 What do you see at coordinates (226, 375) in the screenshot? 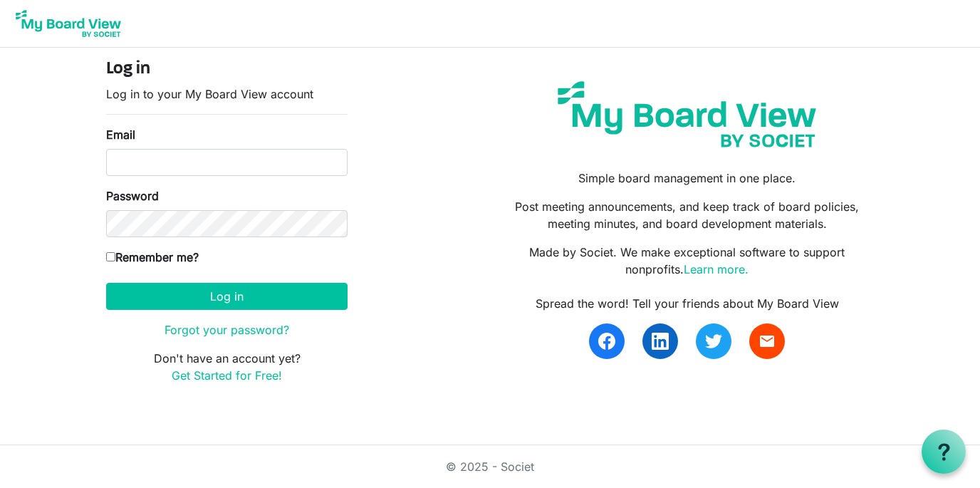
I see `a: Get Started for Free!` at bounding box center [226, 375].